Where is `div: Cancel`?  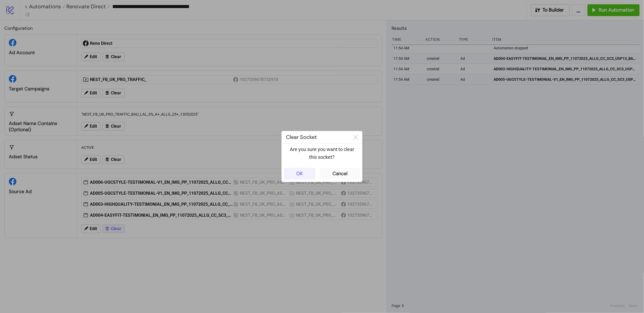 div: Cancel is located at coordinates (340, 174).